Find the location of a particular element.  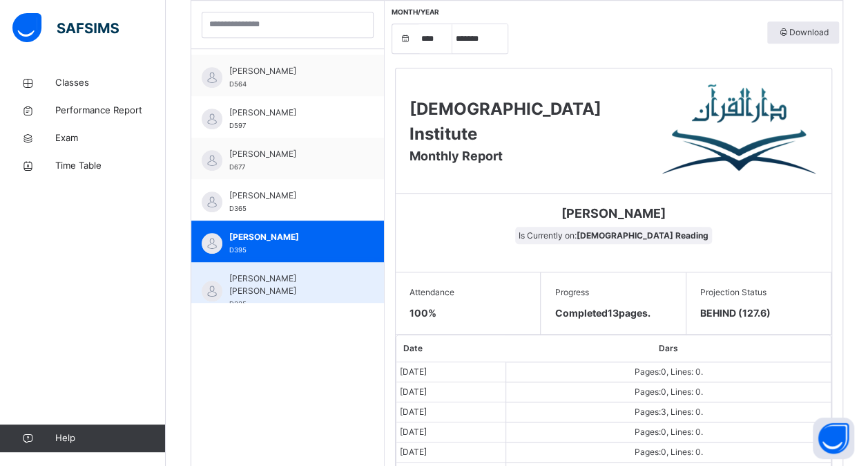

span: Performance Report is located at coordinates (110, 111).